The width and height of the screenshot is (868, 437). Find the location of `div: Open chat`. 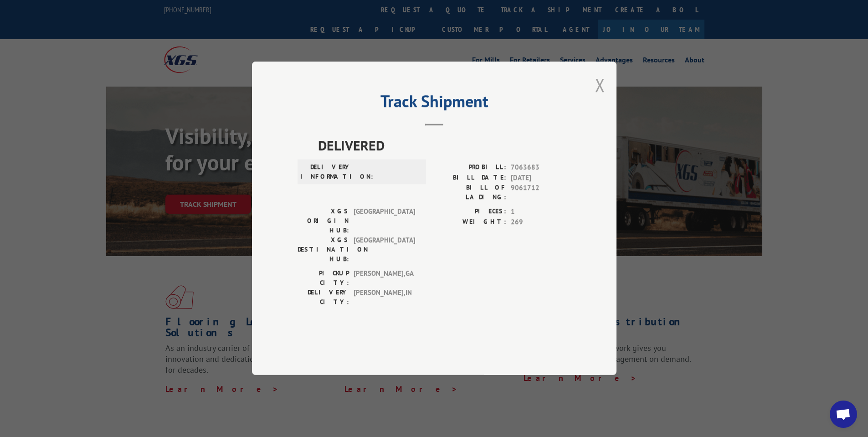

div: Open chat is located at coordinates (844, 414).